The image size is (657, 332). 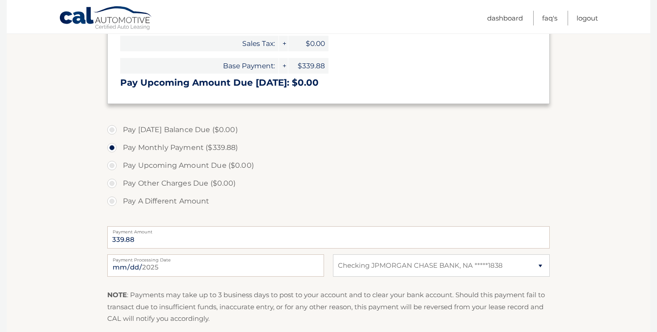 I want to click on label: Pay Other Charges Due ($0.00), so click(x=328, y=184).